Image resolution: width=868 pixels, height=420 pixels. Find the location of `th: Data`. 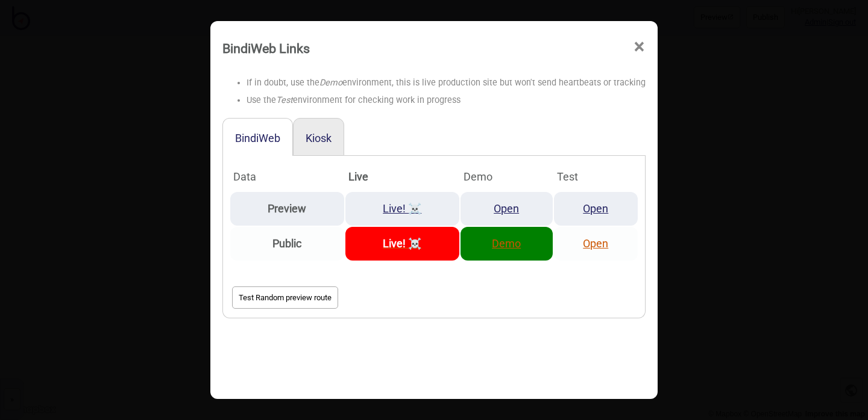

th: Data is located at coordinates (287, 177).